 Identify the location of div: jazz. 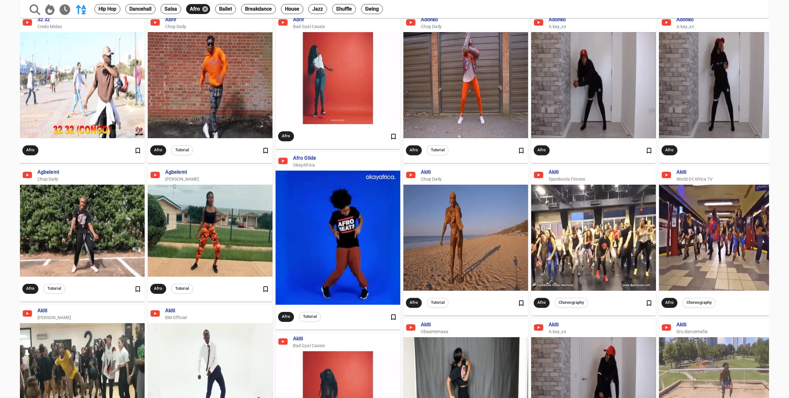
(318, 9).